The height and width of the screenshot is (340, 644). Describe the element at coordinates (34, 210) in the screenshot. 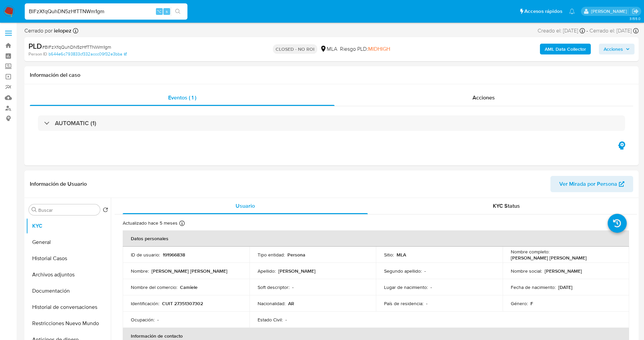

I see `button: Buscar` at that location.